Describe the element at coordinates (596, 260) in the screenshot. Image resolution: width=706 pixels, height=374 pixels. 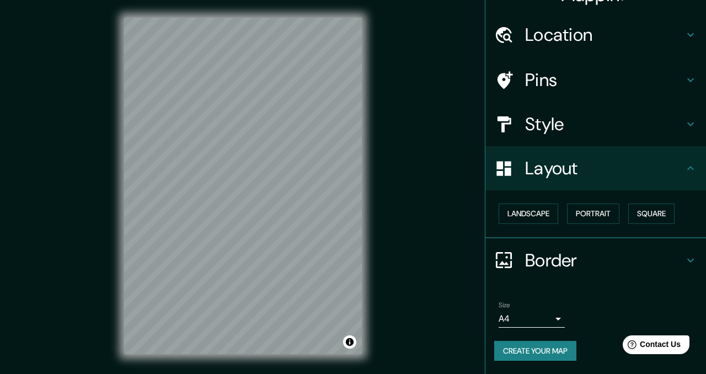
I see `div: Border` at that location.